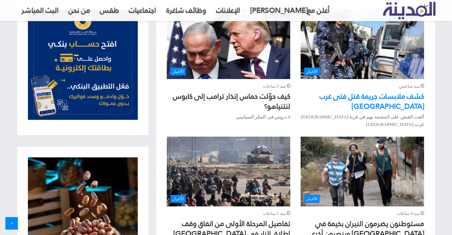 The width and height of the screenshot is (452, 235). I want to click on img: صورة مستوطنون يضرمون النيران بخيمة في الخليل وينصبون أخرى بالقدس, so click(362, 171).